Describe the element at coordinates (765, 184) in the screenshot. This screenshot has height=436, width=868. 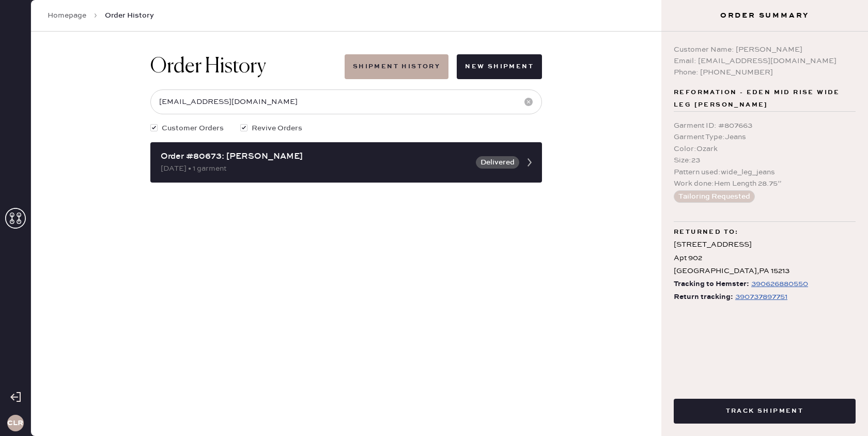
I see `div: Work done : Hem Length 28.75”` at that location.